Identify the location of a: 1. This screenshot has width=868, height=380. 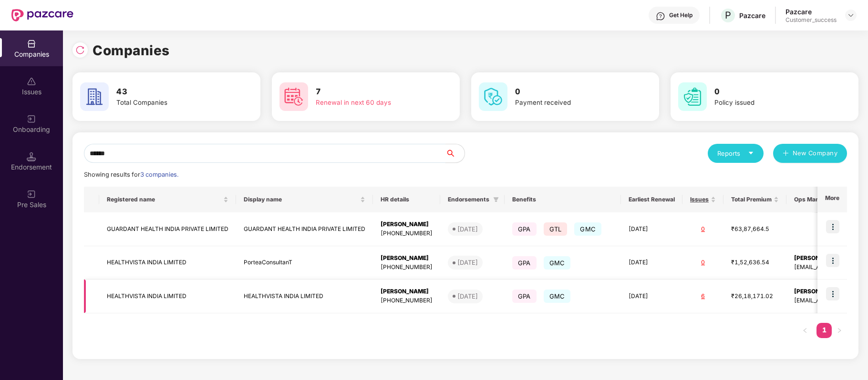
(824, 330).